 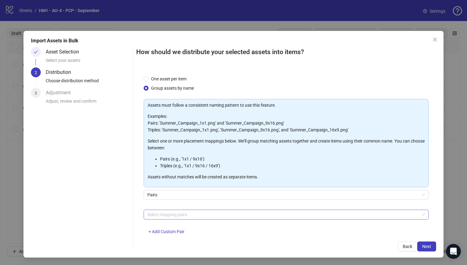 What do you see at coordinates (292, 159) in the screenshot?
I see `li: Pairs (e.g., '1x1 / 9x16')` at bounding box center [292, 159].